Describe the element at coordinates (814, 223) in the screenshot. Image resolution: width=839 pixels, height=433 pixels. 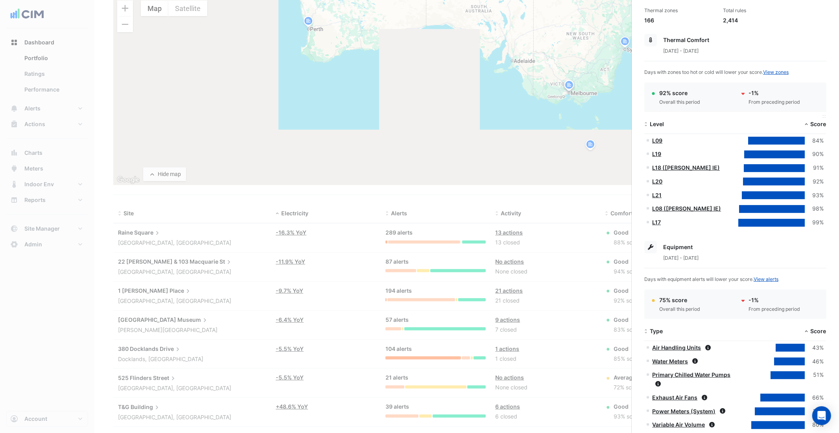
I see `div: 99%` at that location.